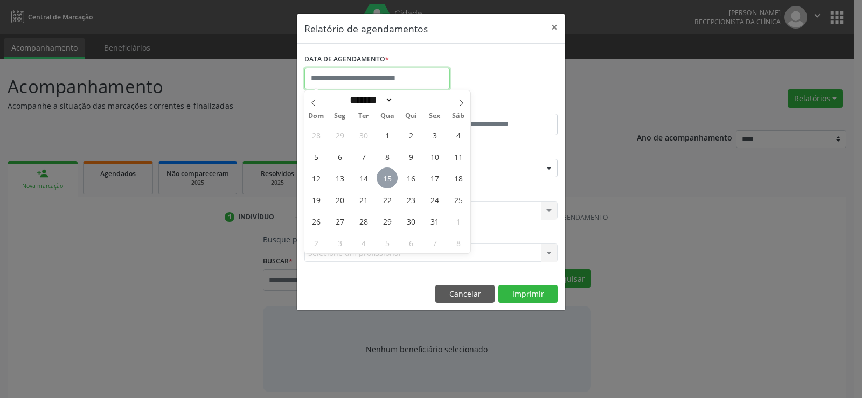 The width and height of the screenshot is (862, 398). What do you see at coordinates (387, 135) in the screenshot?
I see `span: Outubro 1, 2025` at bounding box center [387, 135].